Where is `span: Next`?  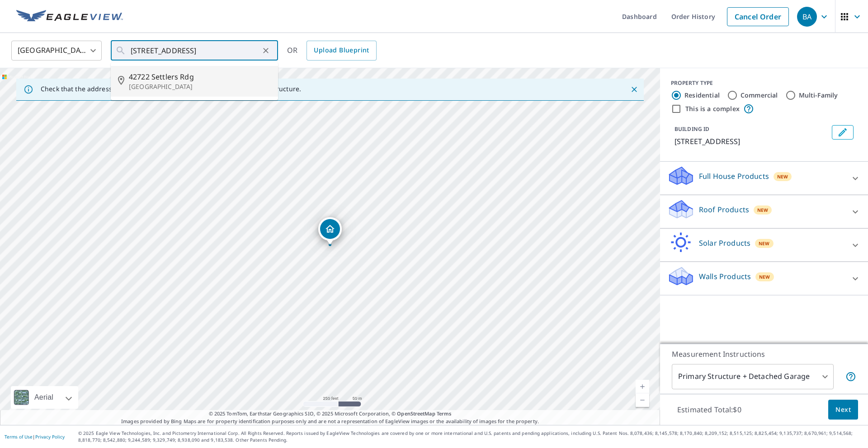
span: Next is located at coordinates (843, 410).